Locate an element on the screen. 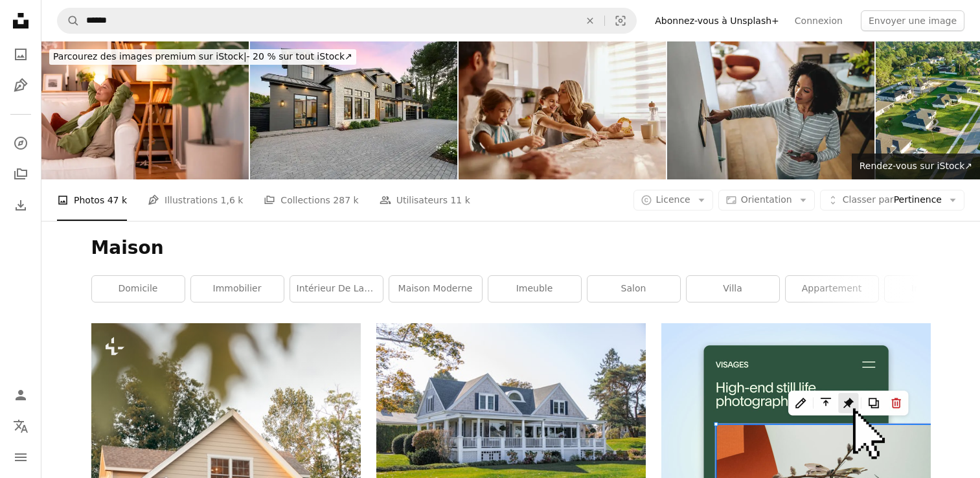 This screenshot has width=980, height=478. a: appartement is located at coordinates (832, 289).